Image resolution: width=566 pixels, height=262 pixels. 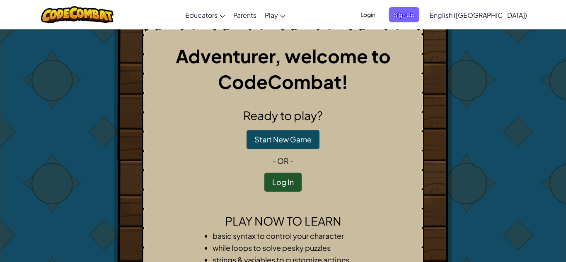 I want to click on button: Login, so click(x=368, y=15).